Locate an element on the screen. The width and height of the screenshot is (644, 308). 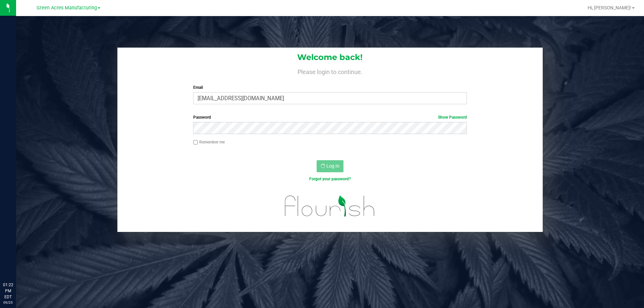
h1: Welcome back! is located at coordinates (330, 57).